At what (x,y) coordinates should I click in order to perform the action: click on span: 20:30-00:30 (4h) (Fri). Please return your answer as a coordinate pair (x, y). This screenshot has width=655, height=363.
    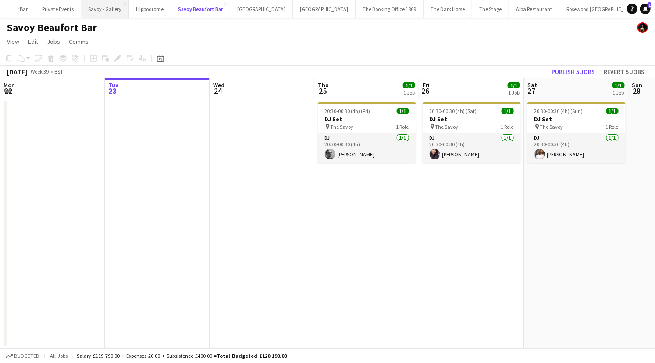
    Looking at the image, I should click on (348, 111).